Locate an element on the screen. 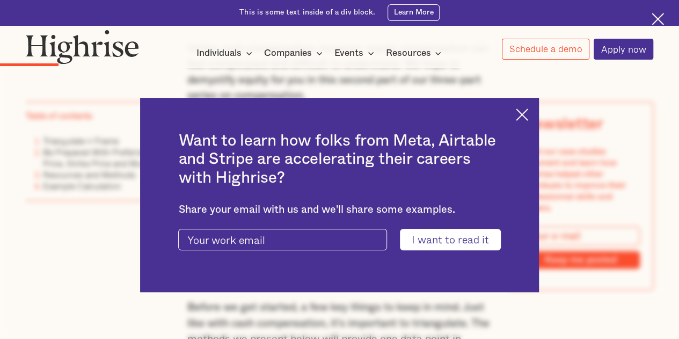  input: Your work email is located at coordinates (283, 239).